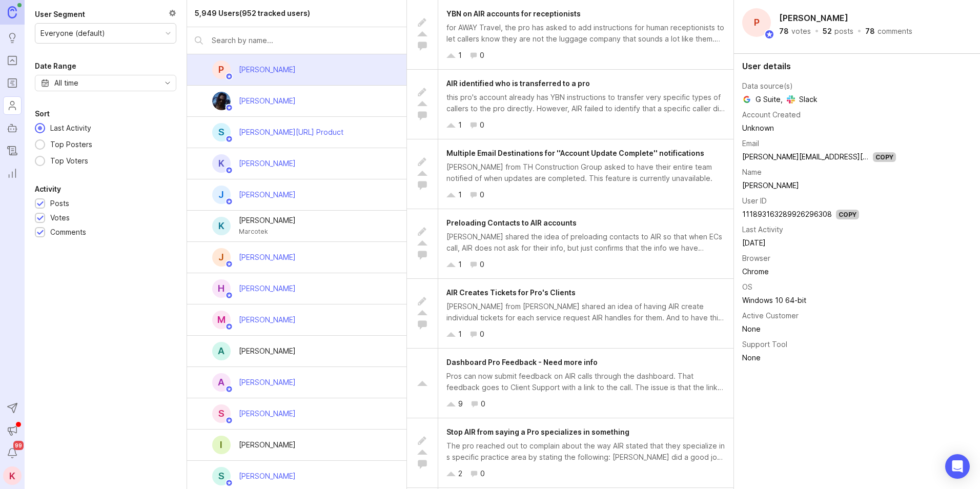 The height and width of the screenshot is (489, 980). Describe the element at coordinates (586, 382) in the screenshot. I see `div: Pros can now submit feedback on AIR calls through the dashboard. That feedback goes to Client Sup...` at that location.